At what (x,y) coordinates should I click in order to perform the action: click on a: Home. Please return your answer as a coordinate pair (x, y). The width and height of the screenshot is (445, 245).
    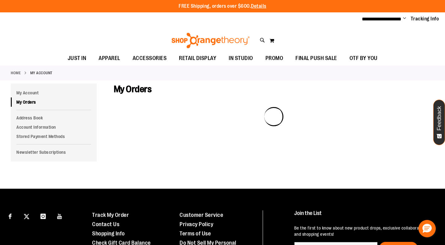
    Looking at the image, I should click on (16, 73).